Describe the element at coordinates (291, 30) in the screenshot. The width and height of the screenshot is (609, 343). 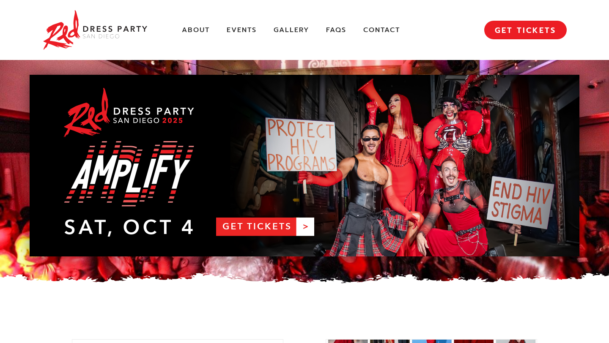
I see `a: Gallery` at that location.